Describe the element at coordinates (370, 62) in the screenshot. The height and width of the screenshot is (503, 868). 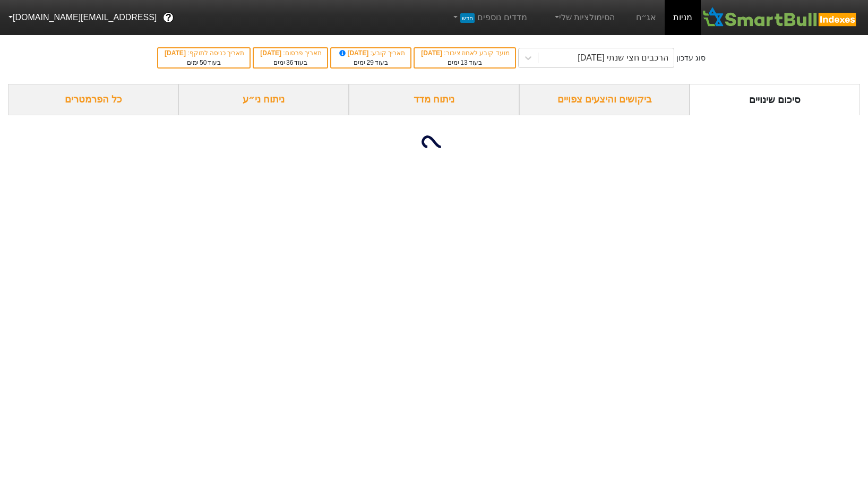
I see `span: 29` at that location.